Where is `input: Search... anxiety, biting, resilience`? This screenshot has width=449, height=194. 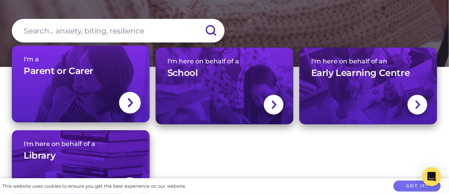 input: Search... anxiety, biting, resilience is located at coordinates (118, 31).